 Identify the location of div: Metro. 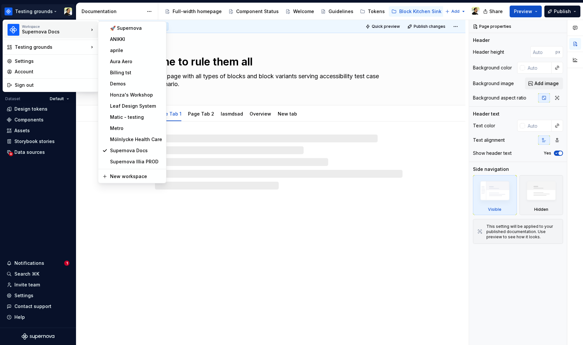
(136, 128).